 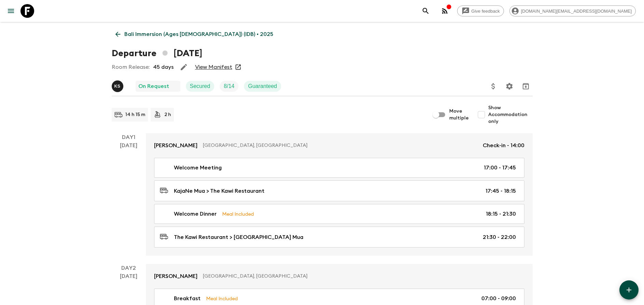 What do you see at coordinates (154, 86) in the screenshot?
I see `p: On Request` at bounding box center [154, 86].